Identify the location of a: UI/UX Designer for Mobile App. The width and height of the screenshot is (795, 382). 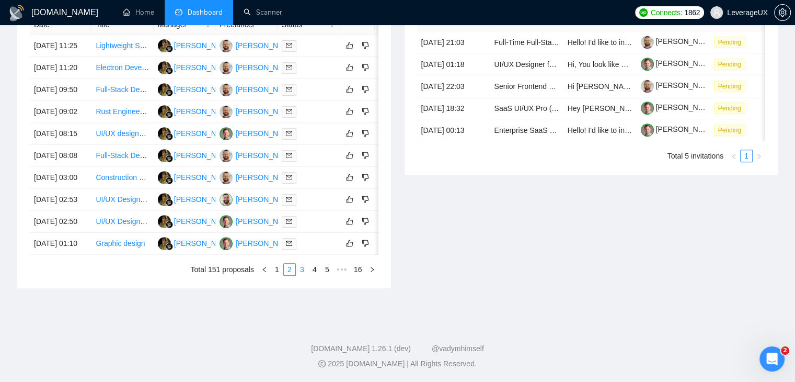
(145, 221).